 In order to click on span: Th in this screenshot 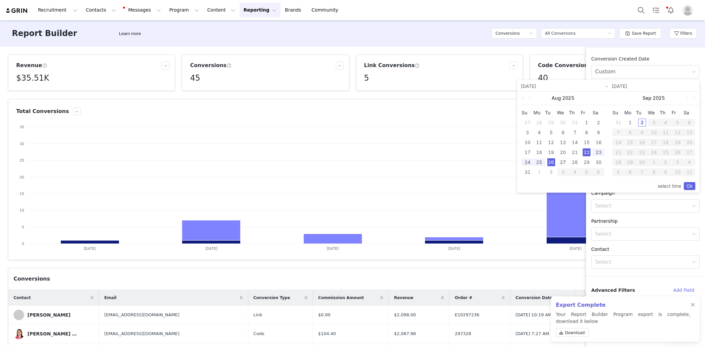, I will do `click(666, 113)`.